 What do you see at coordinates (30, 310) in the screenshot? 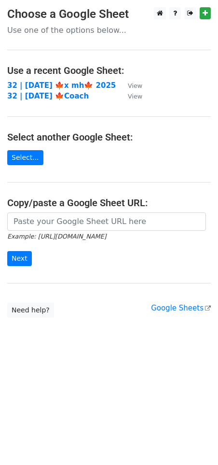
I see `a: Need help?` at bounding box center [30, 310].